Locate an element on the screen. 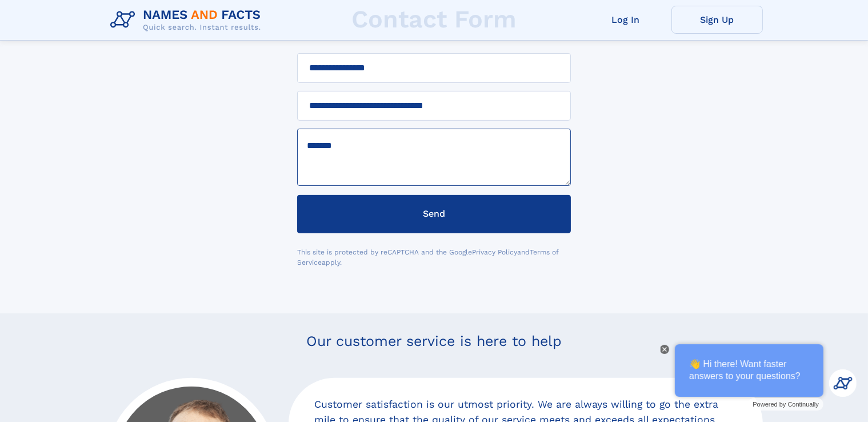 The width and height of the screenshot is (868, 422). img: Logo Names and Facts is located at coordinates (188, 20).